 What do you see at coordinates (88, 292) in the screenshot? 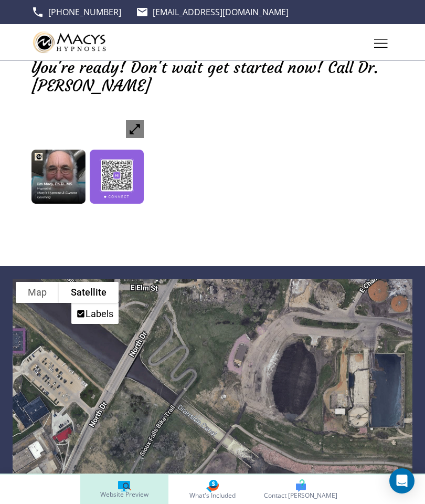
I see `button: Show satellite imagery` at bounding box center [88, 292].